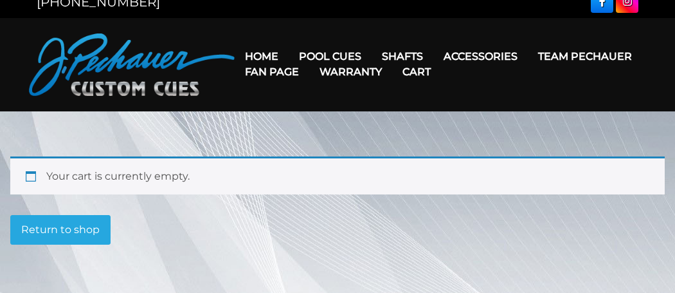  What do you see at coordinates (338, 175) in the screenshot?
I see `div: Your cart is currently empty.` at bounding box center [338, 175].